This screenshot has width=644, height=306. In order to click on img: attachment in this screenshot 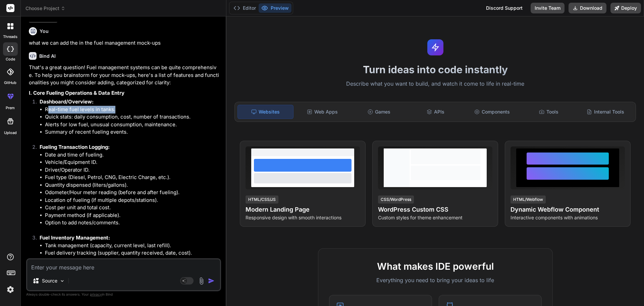, I will do `click(201, 280)`.